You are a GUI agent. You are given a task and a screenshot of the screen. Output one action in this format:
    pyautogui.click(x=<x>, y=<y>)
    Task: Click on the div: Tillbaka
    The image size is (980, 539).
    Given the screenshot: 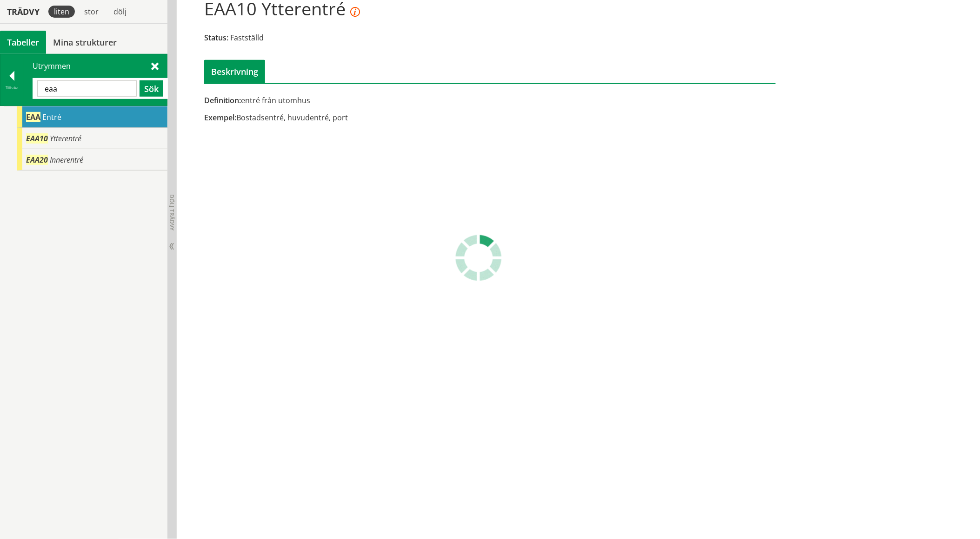 What is the action you would take?
    pyautogui.click(x=12, y=88)
    